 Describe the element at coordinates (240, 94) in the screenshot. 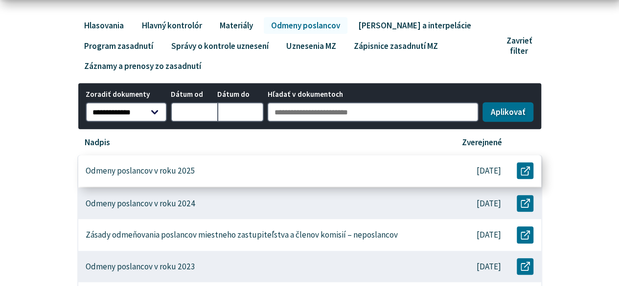

I see `span: Dátum do` at that location.